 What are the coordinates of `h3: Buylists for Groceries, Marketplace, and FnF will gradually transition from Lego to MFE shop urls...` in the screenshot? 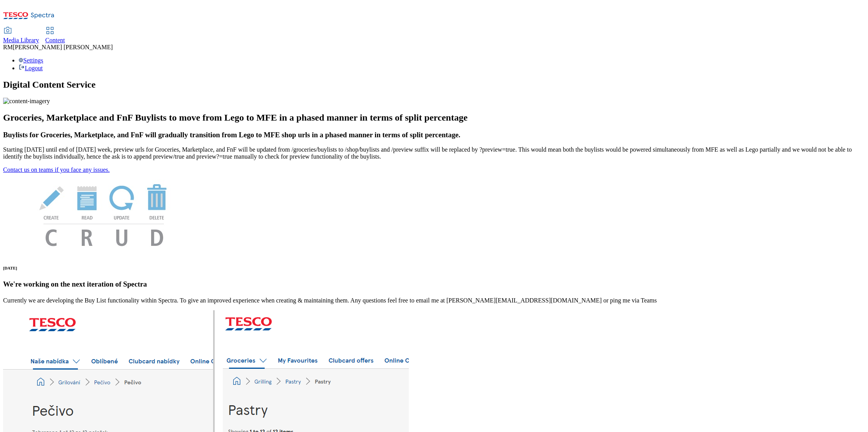 It's located at (434, 135).